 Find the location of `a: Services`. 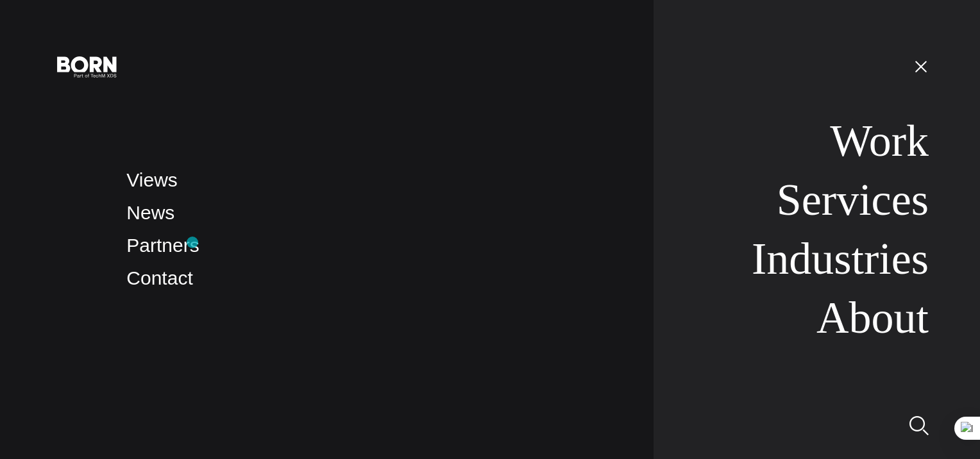

a: Services is located at coordinates (852, 199).